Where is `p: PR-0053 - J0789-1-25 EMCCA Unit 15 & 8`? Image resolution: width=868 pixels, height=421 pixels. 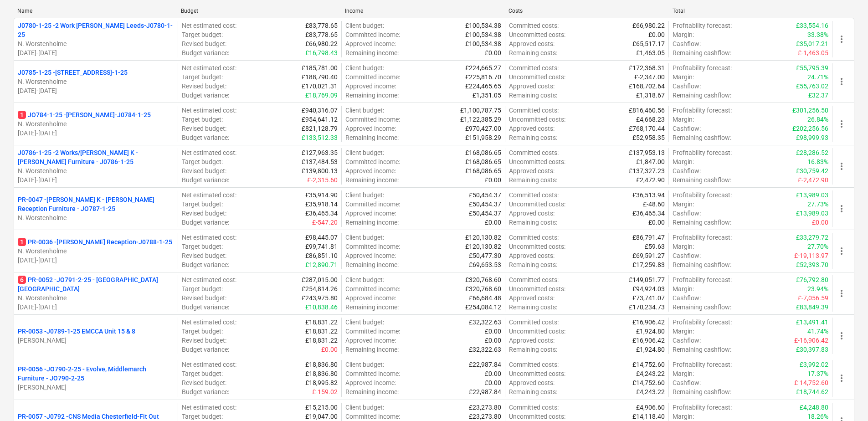
p: PR-0053 - J0789-1-25 EMCCA Unit 15 & 8 is located at coordinates (77, 331).